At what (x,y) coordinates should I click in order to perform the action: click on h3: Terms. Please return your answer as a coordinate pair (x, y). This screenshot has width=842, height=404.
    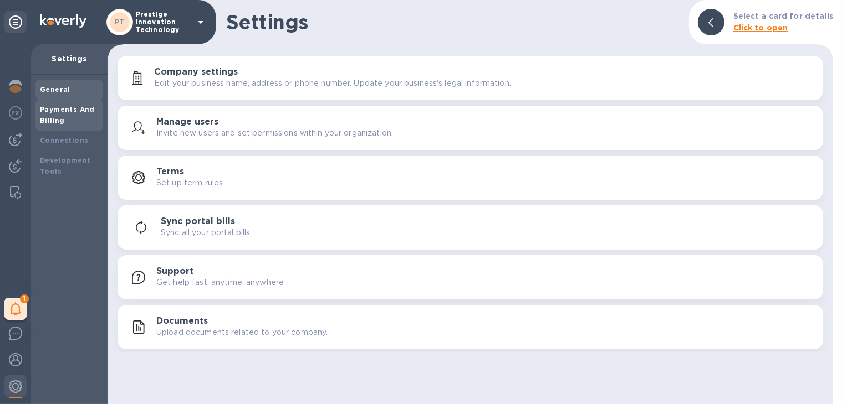
    Looking at the image, I should click on (170, 172).